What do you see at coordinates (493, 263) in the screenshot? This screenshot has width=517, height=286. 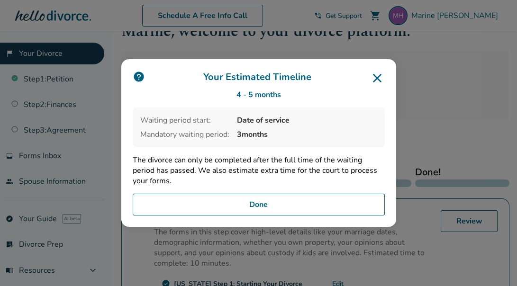 I see `div: Chat Widget` at bounding box center [493, 263].